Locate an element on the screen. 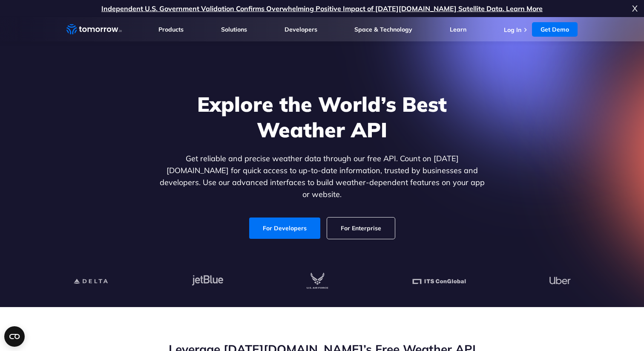  a: Solutions is located at coordinates (234, 30).